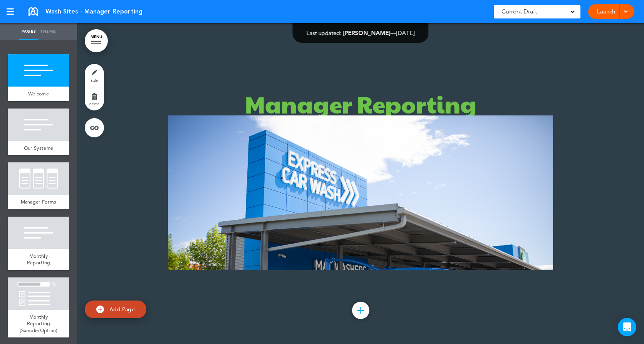 The width and height of the screenshot is (644, 344). Describe the element at coordinates (95, 80) in the screenshot. I see `span: style` at that location.